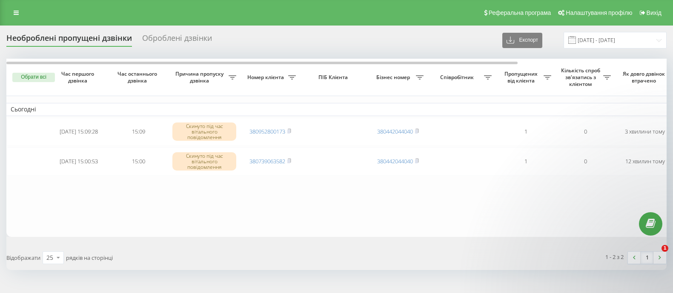 This screenshot has height=293, width=673. What do you see at coordinates (69, 40) in the screenshot?
I see `div: Необроблені пропущені дзвінки` at bounding box center [69, 40].